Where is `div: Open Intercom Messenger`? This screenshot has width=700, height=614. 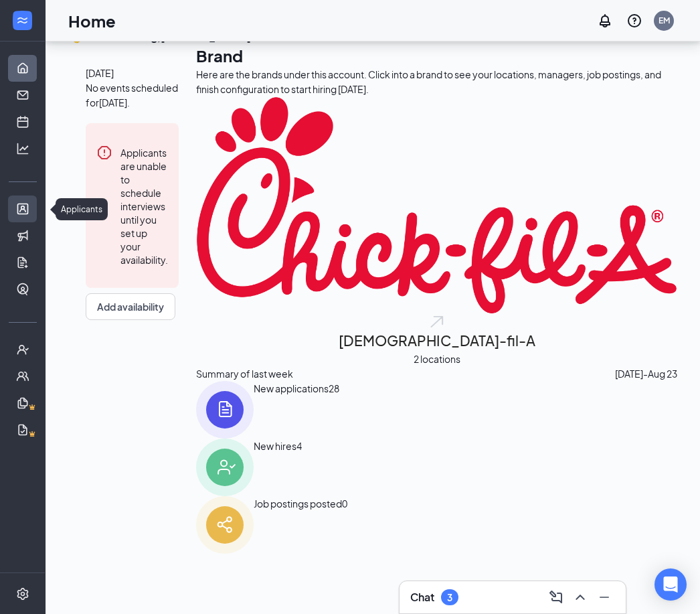 div: Open Intercom Messenger is located at coordinates (671, 584).